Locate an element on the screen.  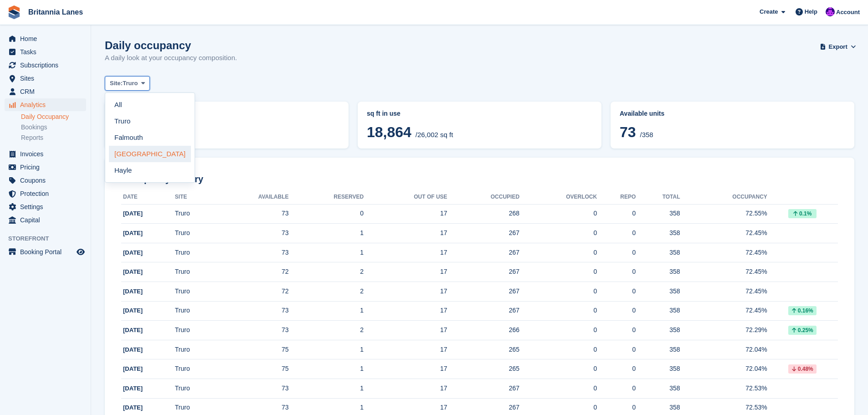
abbr: Current percentage of sq ft occupied is located at coordinates (226, 113).